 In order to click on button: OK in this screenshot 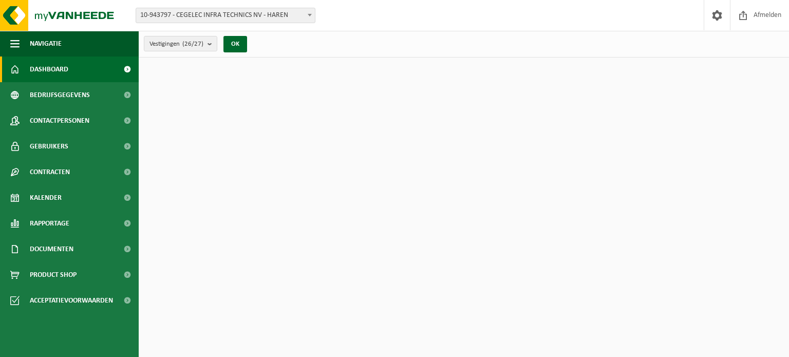, I will do `click(235, 44)`.